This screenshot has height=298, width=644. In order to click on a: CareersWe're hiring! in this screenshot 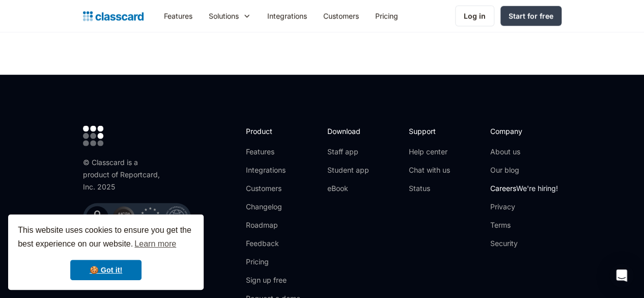, I will do `click(524, 188)`.